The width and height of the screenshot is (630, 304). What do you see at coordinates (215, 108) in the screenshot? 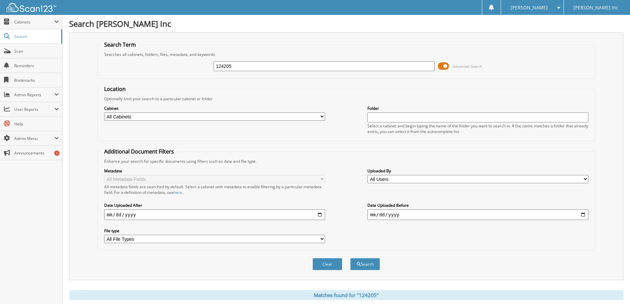
I see `label: Cabinet` at bounding box center [215, 108].